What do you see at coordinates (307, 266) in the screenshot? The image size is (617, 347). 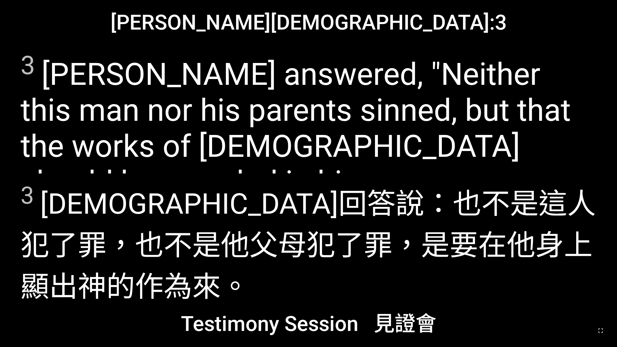 I see `wg264: ，也不是` at bounding box center [307, 266].